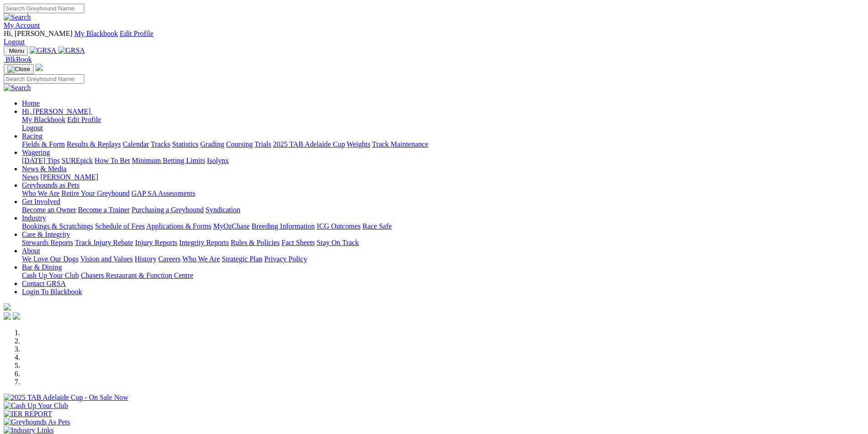 Image resolution: width=868 pixels, height=434 pixels. Describe the element at coordinates (242, 259) in the screenshot. I see `a: Strategic Plan` at that location.